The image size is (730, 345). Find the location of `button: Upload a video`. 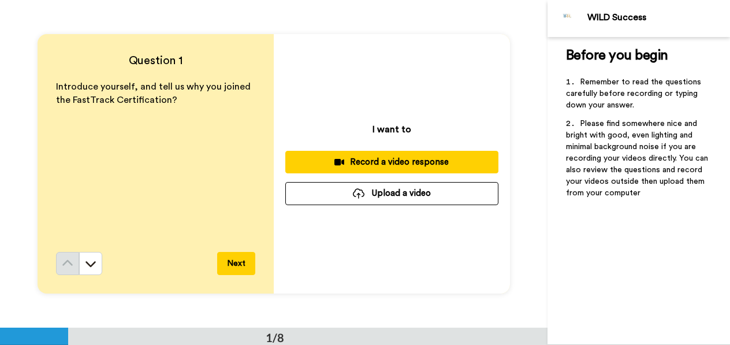

button: Upload a video is located at coordinates (392, 193).